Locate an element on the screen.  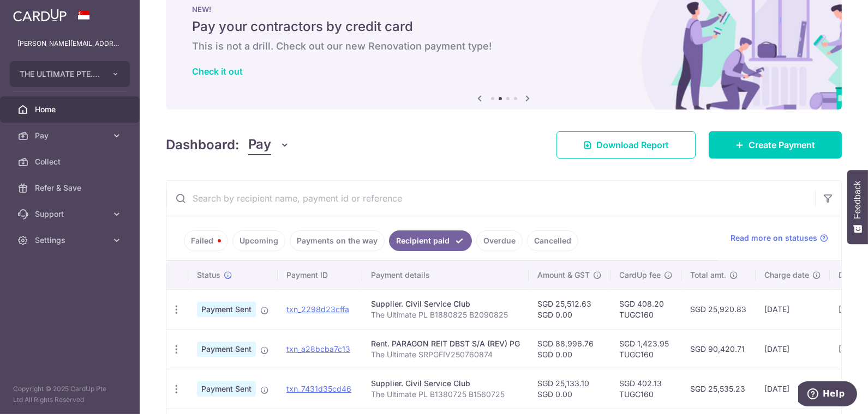
td: SGD 88,996.76 SGD 0.00 is located at coordinates (569, 349).